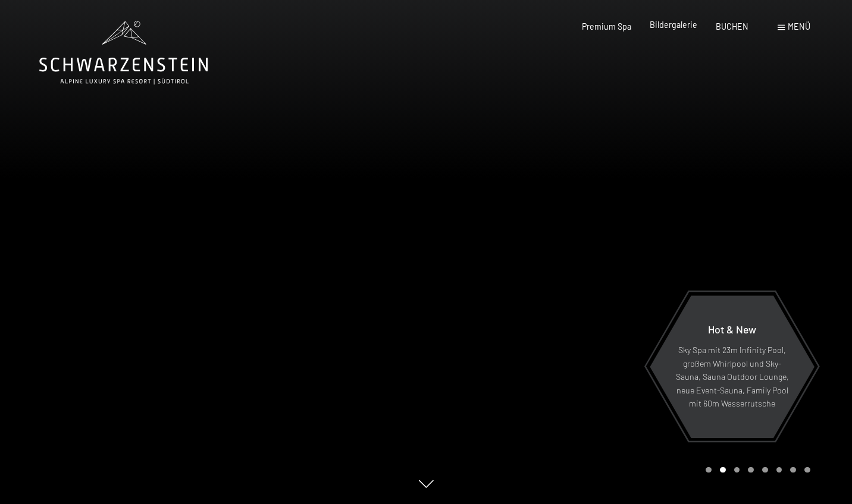 The image size is (852, 504). What do you see at coordinates (673, 24) in the screenshot?
I see `span: Bildergalerie` at bounding box center [673, 24].